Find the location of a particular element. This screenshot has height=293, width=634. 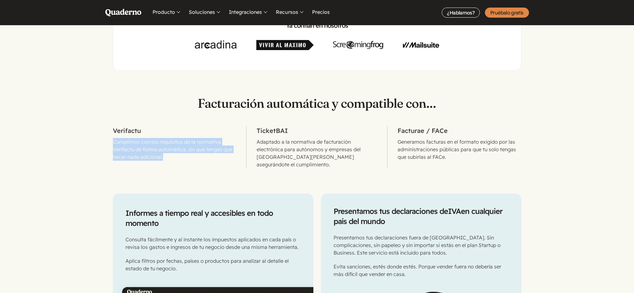

p: Adaptado a la normativa de facturación electrónica para autónomos y empresas del [GEOGRAPHIC_DATA... is located at coordinates (317, 153).